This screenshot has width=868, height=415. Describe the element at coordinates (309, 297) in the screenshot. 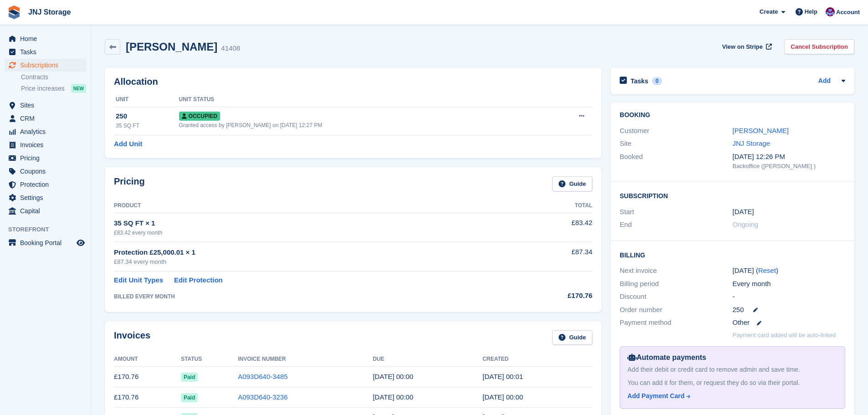

I see `div: BILLED EVERY MONTH` at that location.